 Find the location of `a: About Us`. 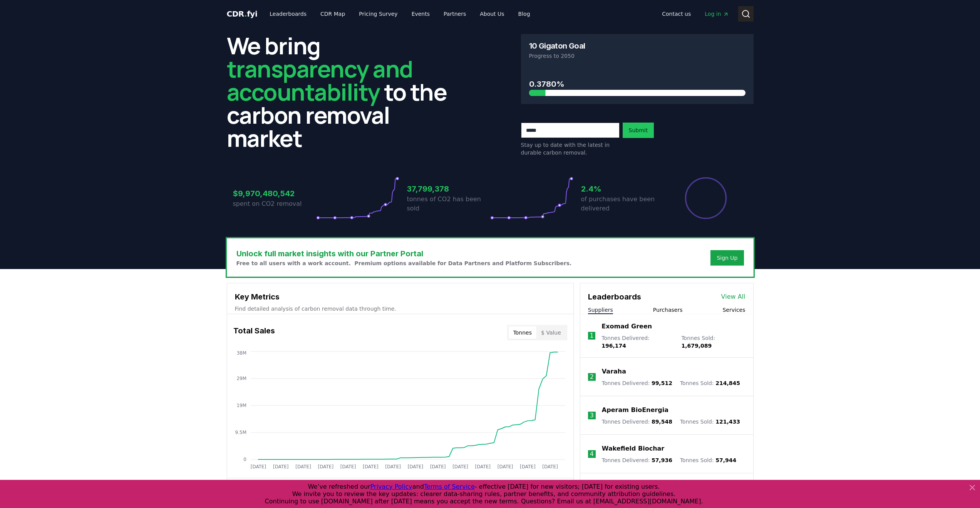

a: About Us is located at coordinates (491, 14).